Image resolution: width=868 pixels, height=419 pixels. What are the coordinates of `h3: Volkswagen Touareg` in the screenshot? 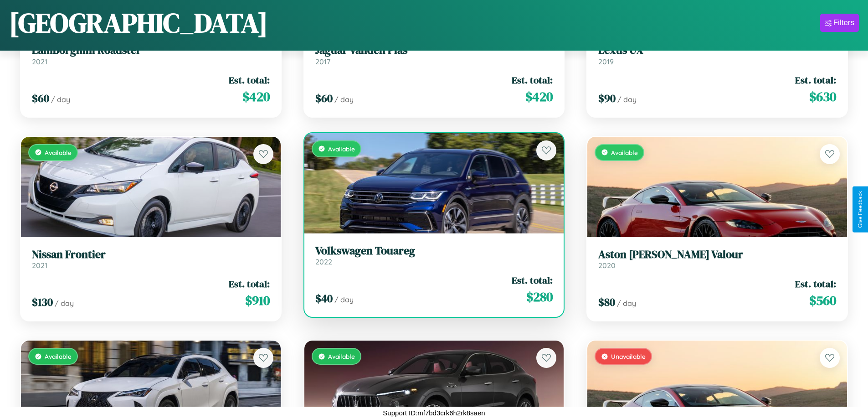 It's located at (434, 251).